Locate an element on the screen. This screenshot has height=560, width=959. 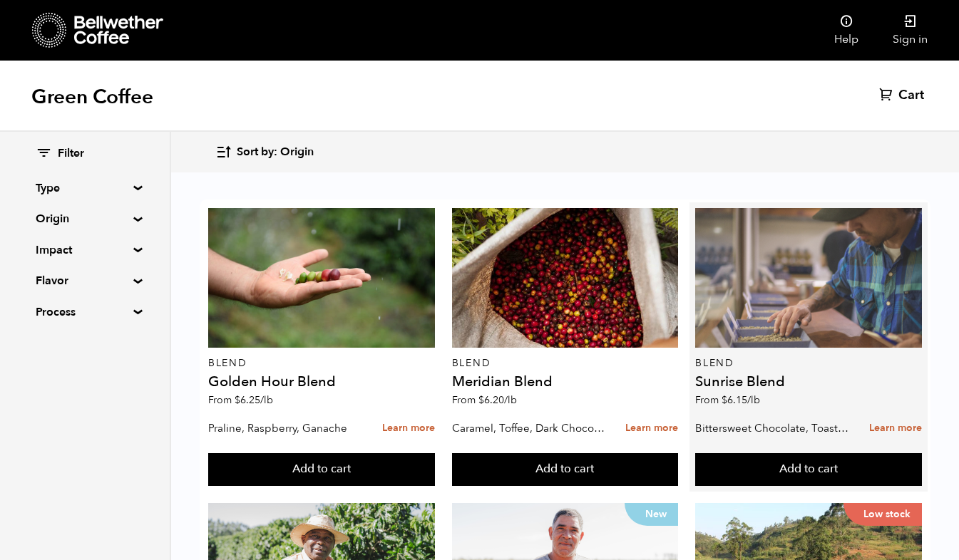
summary: Impact is located at coordinates (85, 250).